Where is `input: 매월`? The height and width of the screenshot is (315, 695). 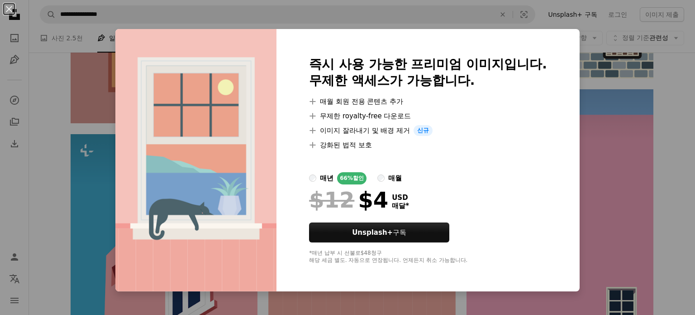 input: 매월 is located at coordinates (381, 178).